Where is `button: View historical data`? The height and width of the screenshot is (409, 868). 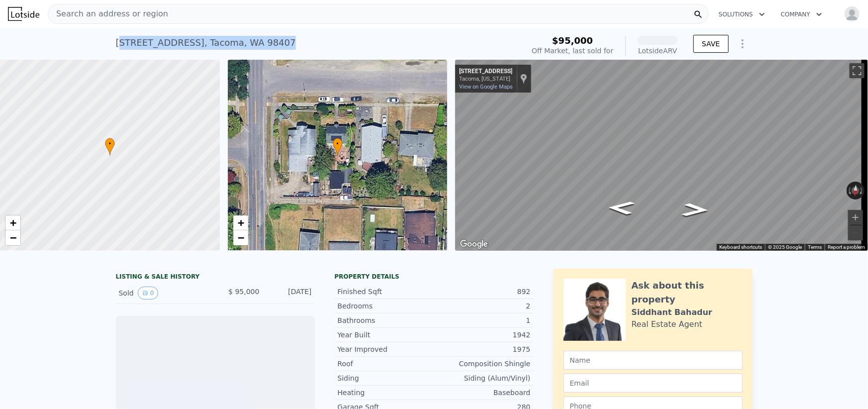 button: View historical data is located at coordinates (148, 293).